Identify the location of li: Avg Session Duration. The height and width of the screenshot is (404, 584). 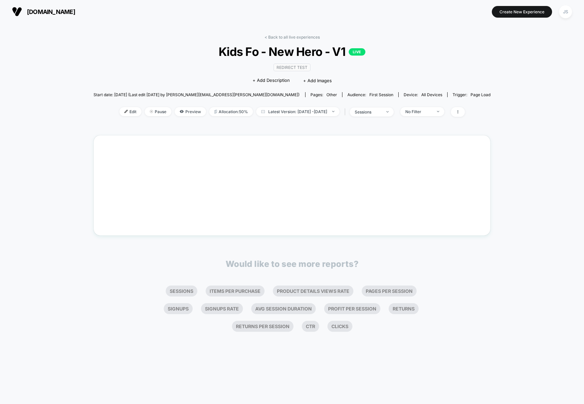
(284, 309).